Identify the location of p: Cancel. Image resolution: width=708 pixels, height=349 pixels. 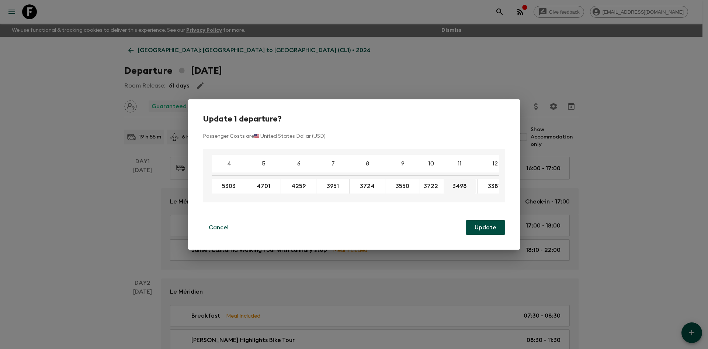
(219, 227).